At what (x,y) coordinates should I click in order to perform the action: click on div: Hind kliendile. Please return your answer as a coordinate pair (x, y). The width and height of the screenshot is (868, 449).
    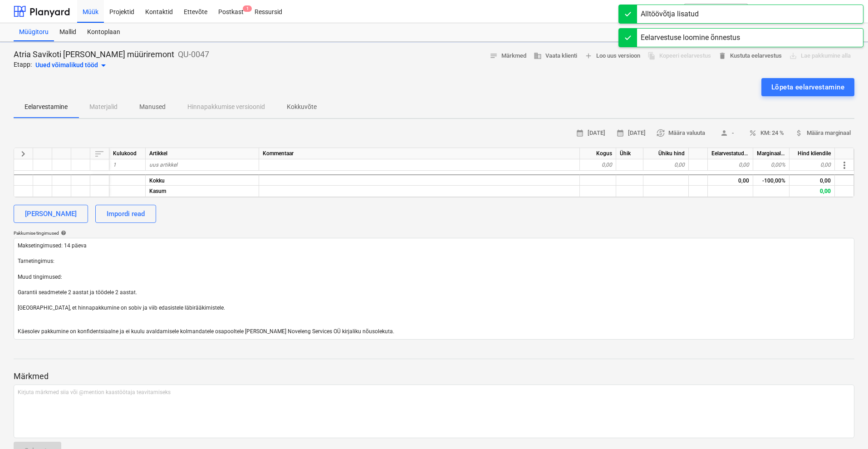
    Looking at the image, I should click on (813, 153).